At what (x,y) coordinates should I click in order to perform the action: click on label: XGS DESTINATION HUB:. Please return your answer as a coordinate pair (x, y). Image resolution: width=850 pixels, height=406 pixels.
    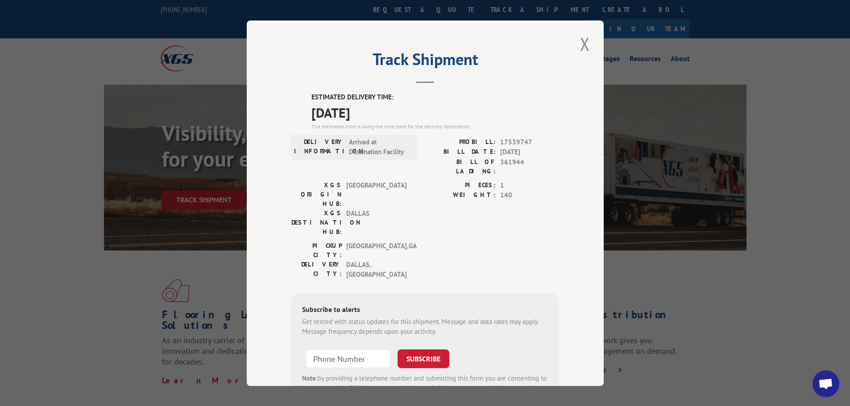
    Looking at the image, I should click on (316, 222).